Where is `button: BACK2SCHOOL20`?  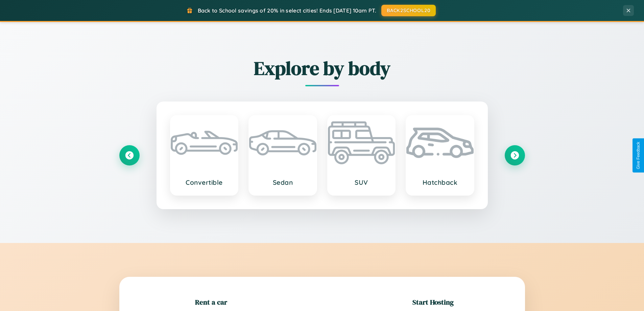 button: BACK2SCHOOL20 is located at coordinates (409, 10).